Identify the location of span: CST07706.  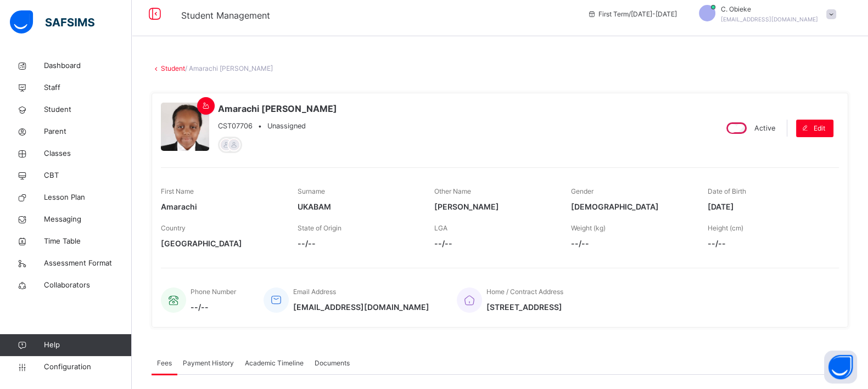
(235, 125).